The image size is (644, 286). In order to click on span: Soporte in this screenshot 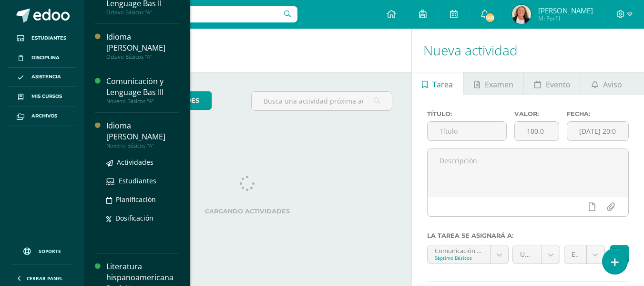, I will do `click(50, 251)`.